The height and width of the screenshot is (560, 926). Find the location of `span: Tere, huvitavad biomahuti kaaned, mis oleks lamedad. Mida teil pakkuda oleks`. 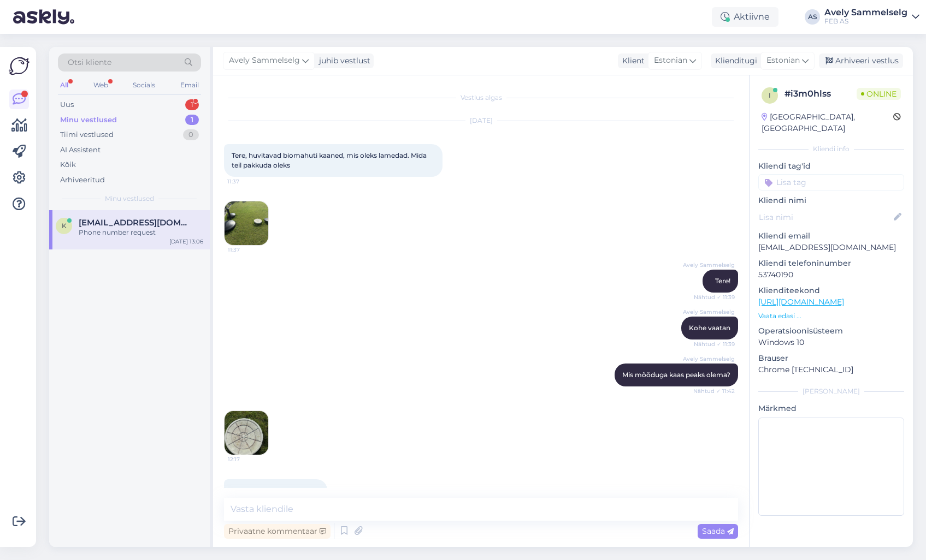

span: Tere, huvitavad biomahuti kaaned, mis oleks lamedad. Mida teil pakkuda oleks is located at coordinates (330, 160).